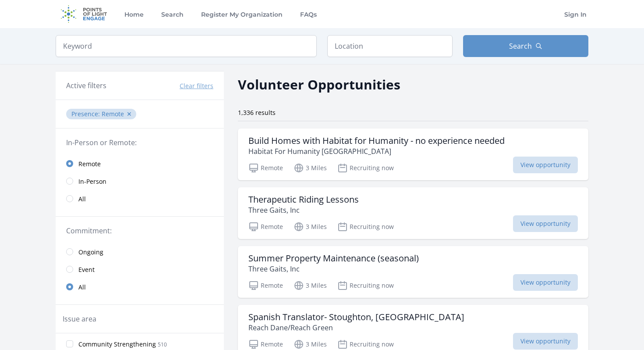 The height and width of the screenshot is (350, 644). Describe the element at coordinates (140, 231) in the screenshot. I see `legend: Commitment:` at that location.